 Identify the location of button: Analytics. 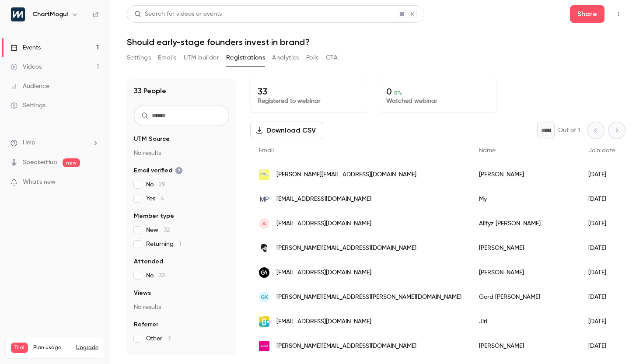
(286, 58).